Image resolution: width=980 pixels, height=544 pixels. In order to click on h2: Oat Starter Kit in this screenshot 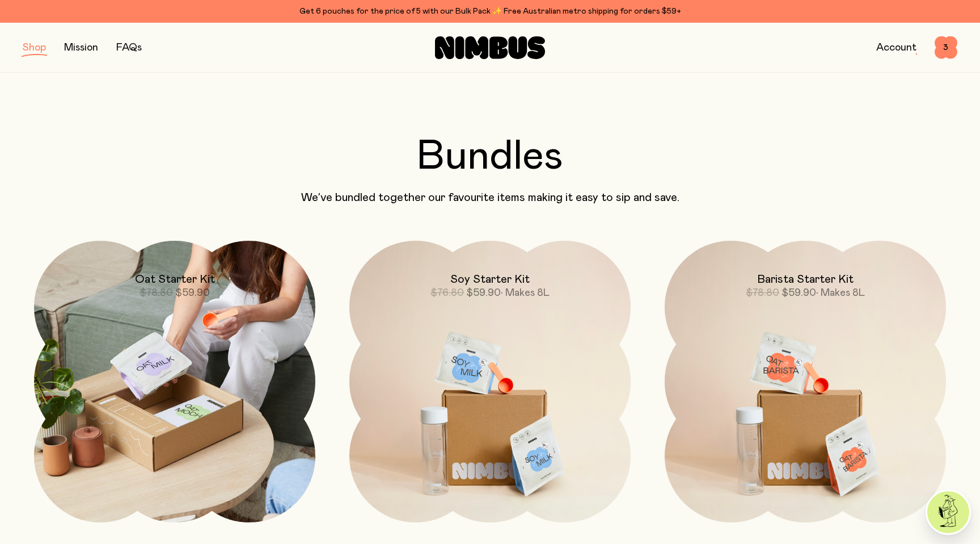, I will do `click(174, 279)`.